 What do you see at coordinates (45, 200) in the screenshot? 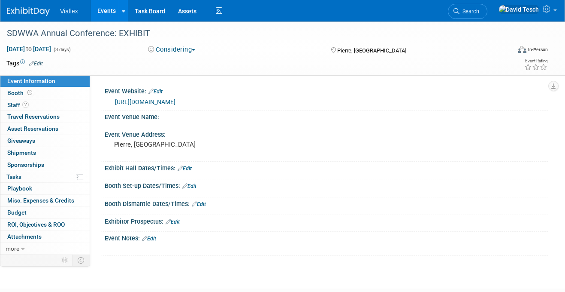
I see `a: Misc. Expenses & Credits` at bounding box center [45, 200].